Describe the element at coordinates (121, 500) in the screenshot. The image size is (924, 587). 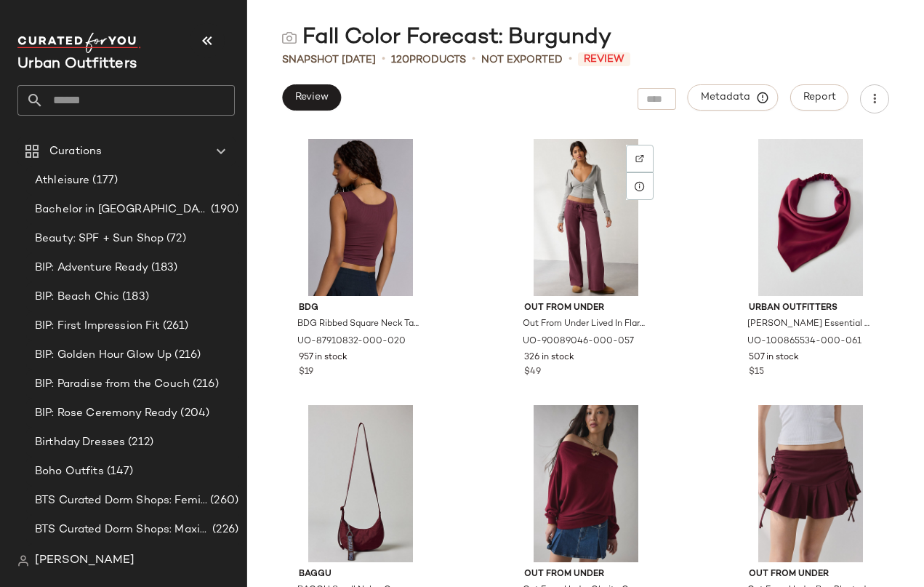
I see `span: BTS Curated Dorm Shops: Feminine` at that location.